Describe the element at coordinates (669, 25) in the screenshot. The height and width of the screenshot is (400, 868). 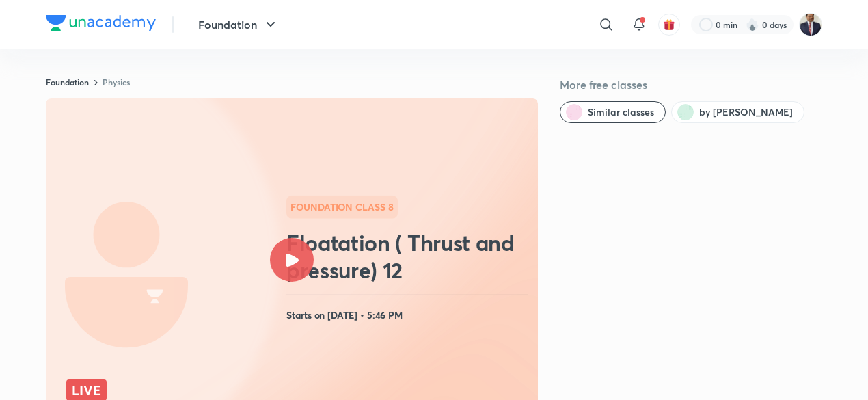
I see `button: avatar` at that location.